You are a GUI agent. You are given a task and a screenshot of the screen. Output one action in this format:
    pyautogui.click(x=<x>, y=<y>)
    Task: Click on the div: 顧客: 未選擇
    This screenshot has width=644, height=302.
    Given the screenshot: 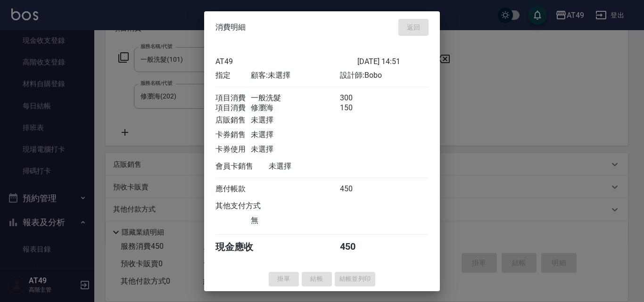 What is the action you would take?
    pyautogui.click(x=295, y=75)
    